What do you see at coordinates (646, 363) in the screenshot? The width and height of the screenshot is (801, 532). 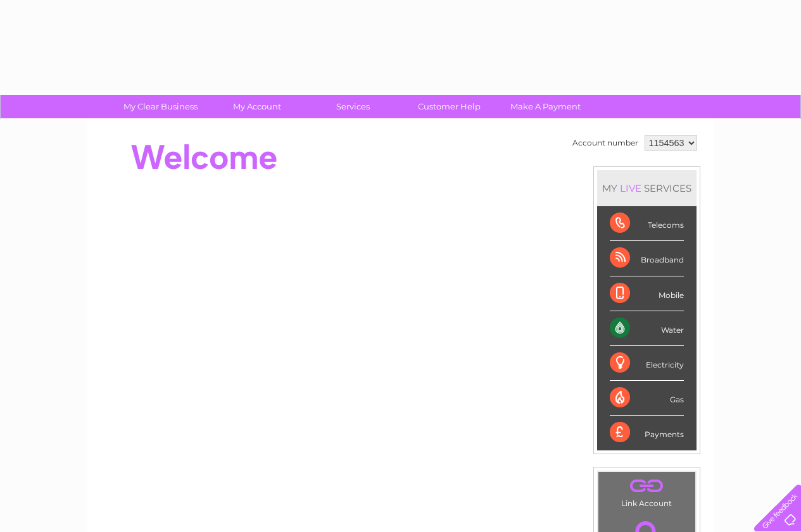 I see `div: Electricity` at bounding box center [646, 363].